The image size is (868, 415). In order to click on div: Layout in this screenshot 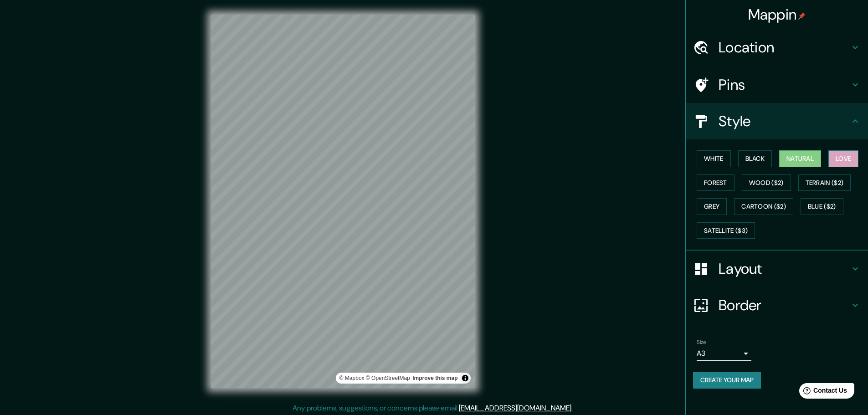, I will do `click(777, 269)`.